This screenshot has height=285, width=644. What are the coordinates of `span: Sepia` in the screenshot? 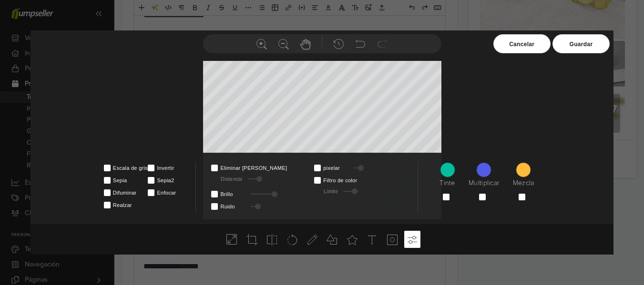 It's located at (130, 178).